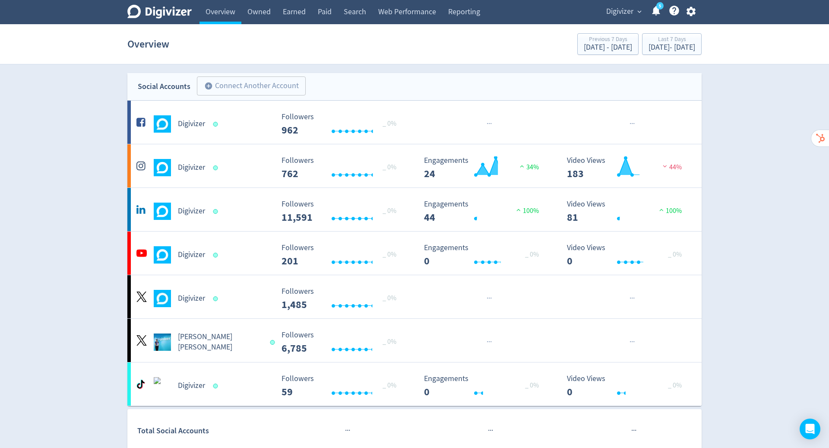  Describe the element at coordinates (414, 253) in the screenshot. I see `a: Digivizer undefinedDigivizer Followers --- _ 0% Followers 201 Engagements 0 Engagements 0 _ 0% Vi...` at that location.